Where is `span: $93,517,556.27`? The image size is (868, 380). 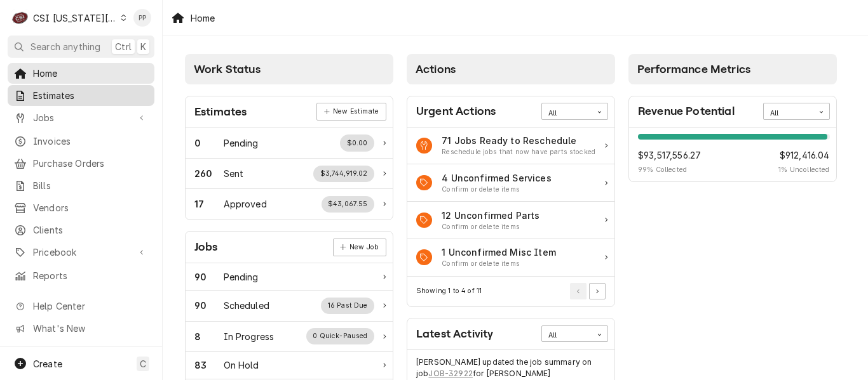
span: $93,517,556.27 is located at coordinates (669, 155).